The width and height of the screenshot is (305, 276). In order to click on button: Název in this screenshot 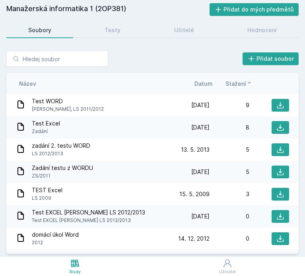, I will do `click(27, 83)`.